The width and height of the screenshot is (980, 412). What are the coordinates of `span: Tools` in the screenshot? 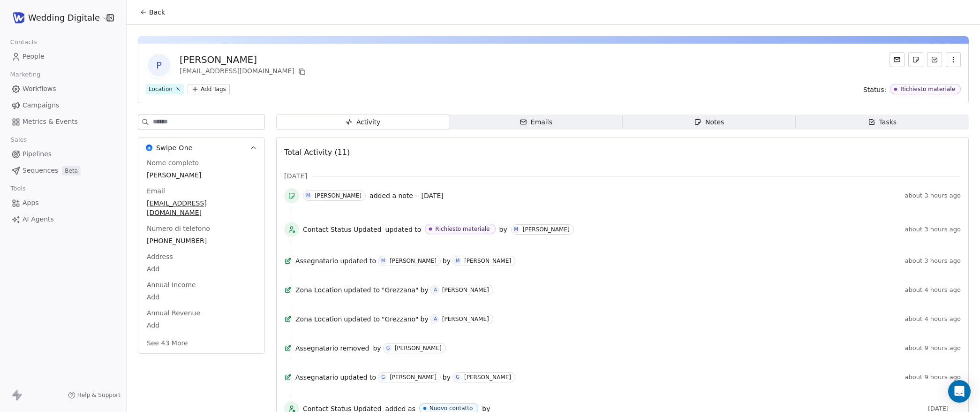 It's located at (18, 188).